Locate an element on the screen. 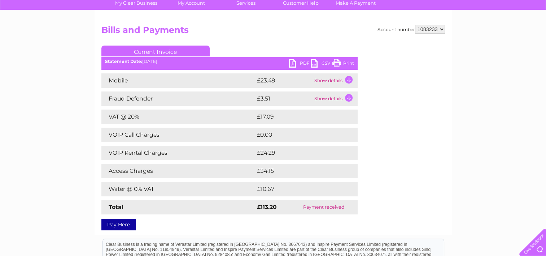  a: Log out is located at coordinates (531, 33).